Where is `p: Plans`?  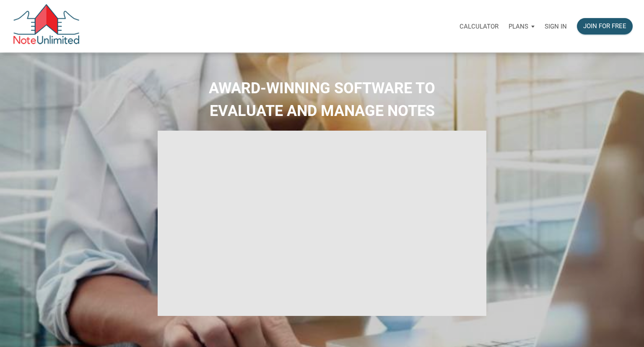 p: Plans is located at coordinates (519, 27).